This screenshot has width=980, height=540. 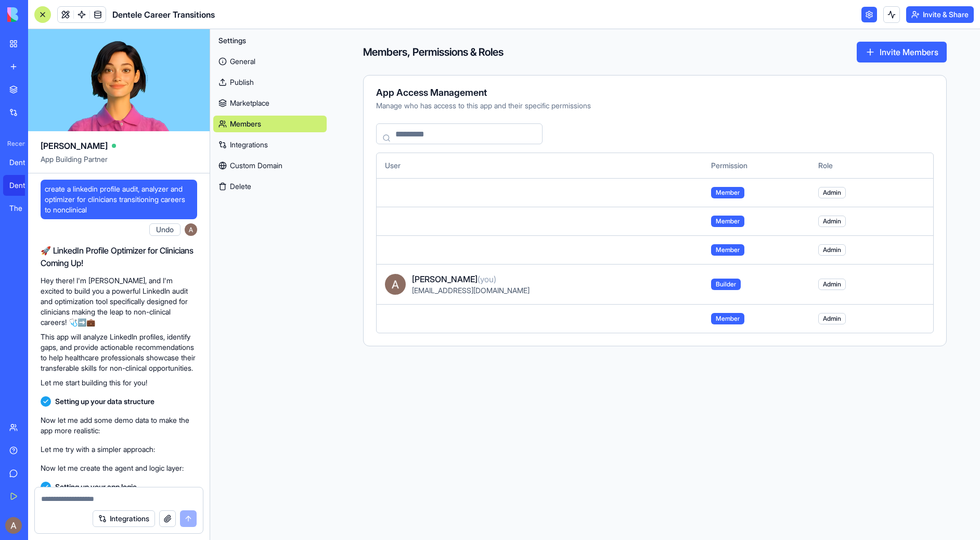 I want to click on button: Invite & Share, so click(x=940, y=15).